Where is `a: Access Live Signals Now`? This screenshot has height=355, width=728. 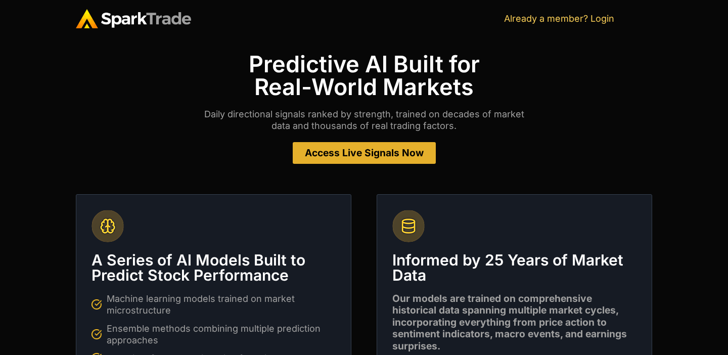
a: Access Live Signals Now is located at coordinates (364, 153).